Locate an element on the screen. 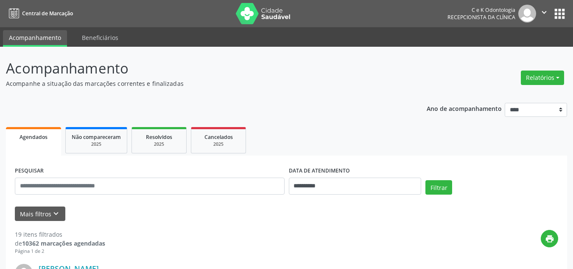  button: Relatórios is located at coordinates (543, 78).